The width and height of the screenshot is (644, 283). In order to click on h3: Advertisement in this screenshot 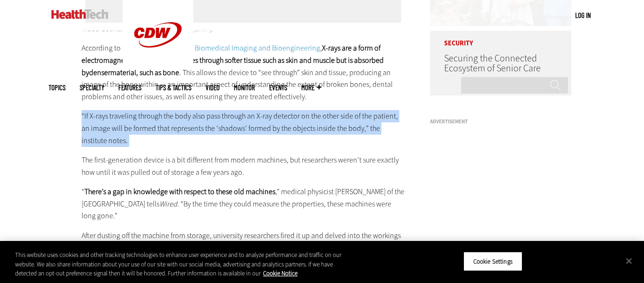, I will do `click(501, 122)`.